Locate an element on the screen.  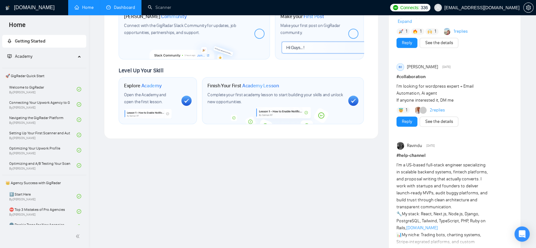
span: rocket is located at coordinates (10, 41).